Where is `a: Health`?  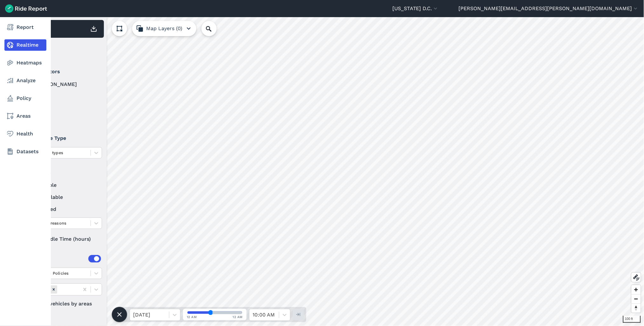 a: Health is located at coordinates (25, 134).